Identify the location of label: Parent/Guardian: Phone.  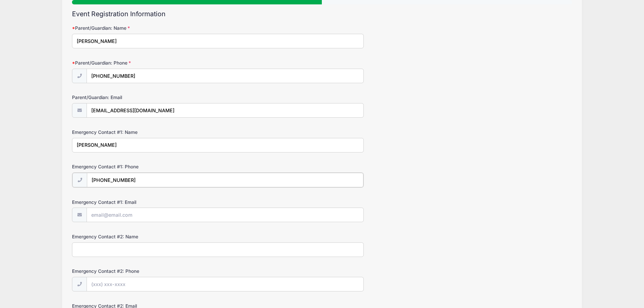
(155, 63).